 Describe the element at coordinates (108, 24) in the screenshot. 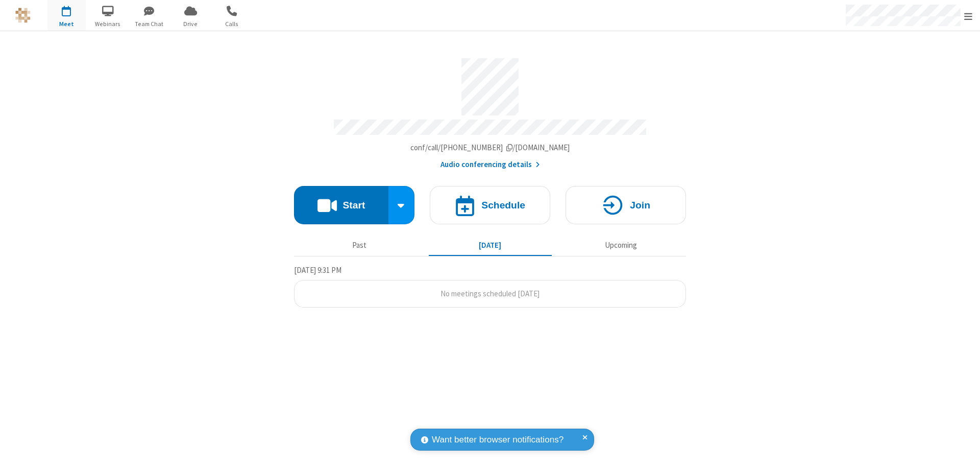

I see `span: Webinars` at that location.